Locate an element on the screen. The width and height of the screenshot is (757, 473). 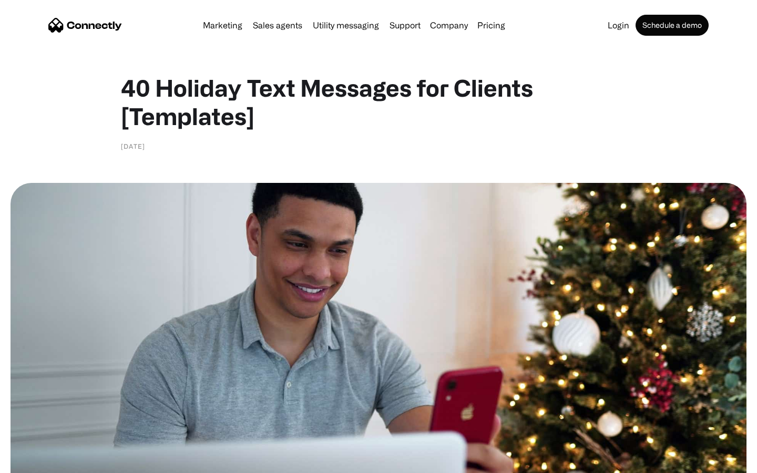
a: Login is located at coordinates (618, 25).